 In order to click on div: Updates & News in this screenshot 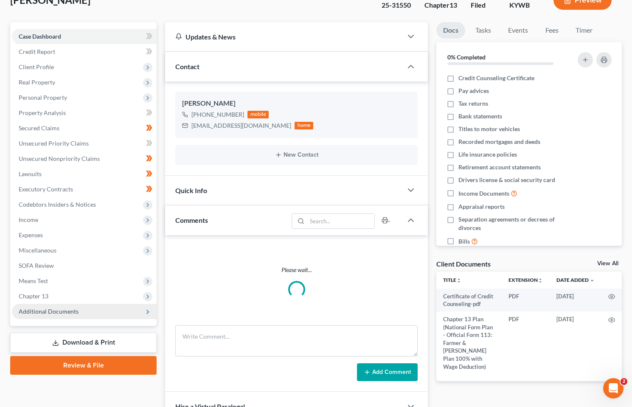, I will do `click(284, 37)`.